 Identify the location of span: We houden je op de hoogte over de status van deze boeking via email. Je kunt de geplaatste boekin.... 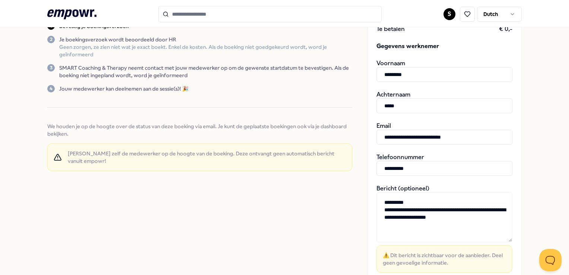
(199, 130).